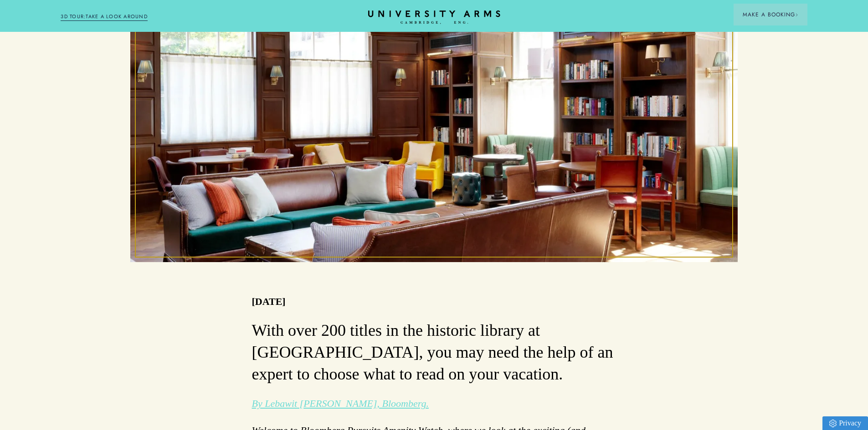  I want to click on a: Privacy, so click(845, 423).